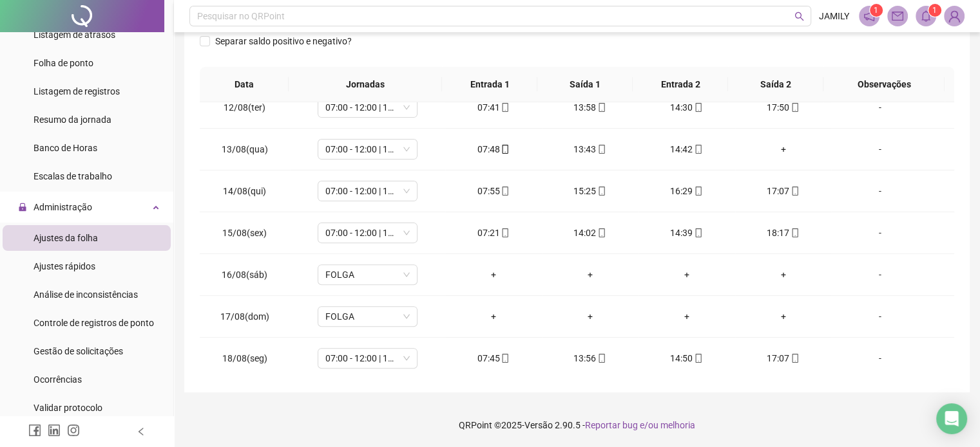 The width and height of the screenshot is (980, 447). I want to click on span: instagram, so click(74, 430).